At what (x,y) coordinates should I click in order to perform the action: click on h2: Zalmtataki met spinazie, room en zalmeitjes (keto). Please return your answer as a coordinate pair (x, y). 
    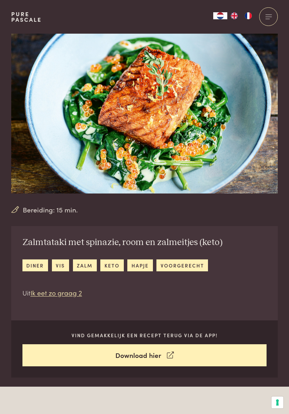
    Looking at the image, I should click on (122, 243).